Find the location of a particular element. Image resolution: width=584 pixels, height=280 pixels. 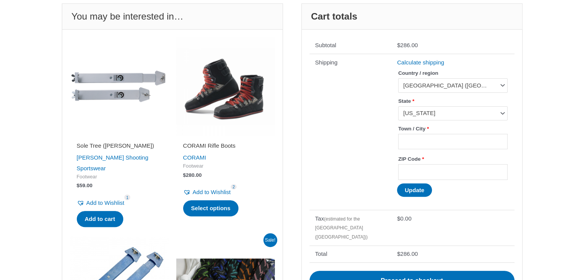

img: Sole Tree (SAUER) is located at coordinates (119, 86).